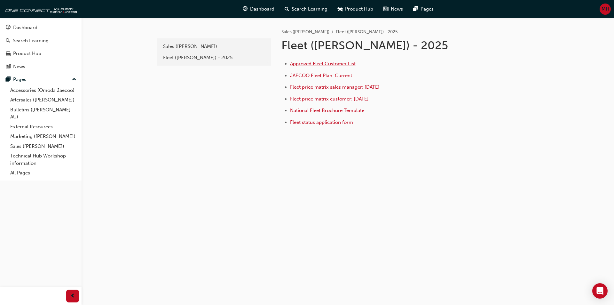 The height and width of the screenshot is (305, 614). I want to click on a: All Pages, so click(43, 173).